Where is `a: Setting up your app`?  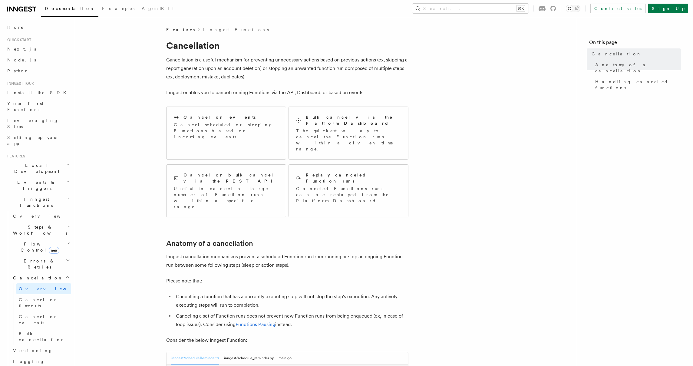 a: Setting up your app is located at coordinates (38, 141).